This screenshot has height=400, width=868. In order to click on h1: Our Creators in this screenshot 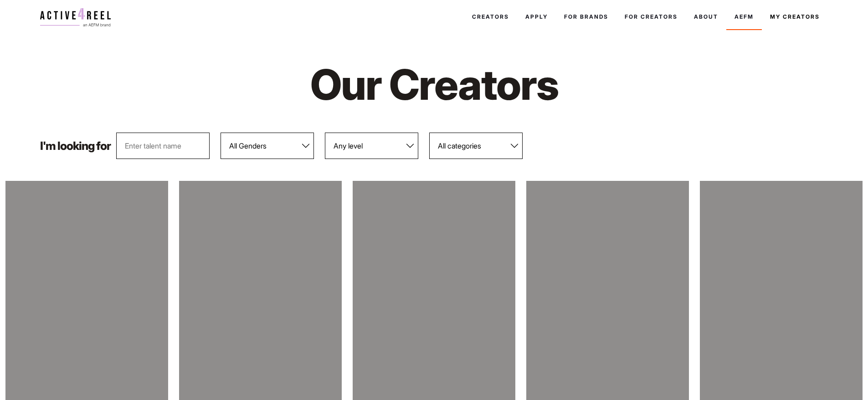, I will do `click(434, 84)`.